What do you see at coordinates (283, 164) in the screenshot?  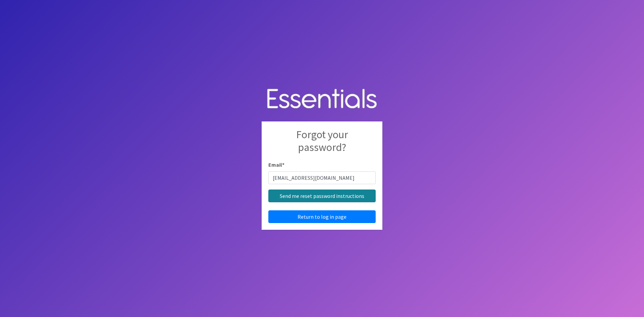 I see `abbr: required` at bounding box center [283, 164].